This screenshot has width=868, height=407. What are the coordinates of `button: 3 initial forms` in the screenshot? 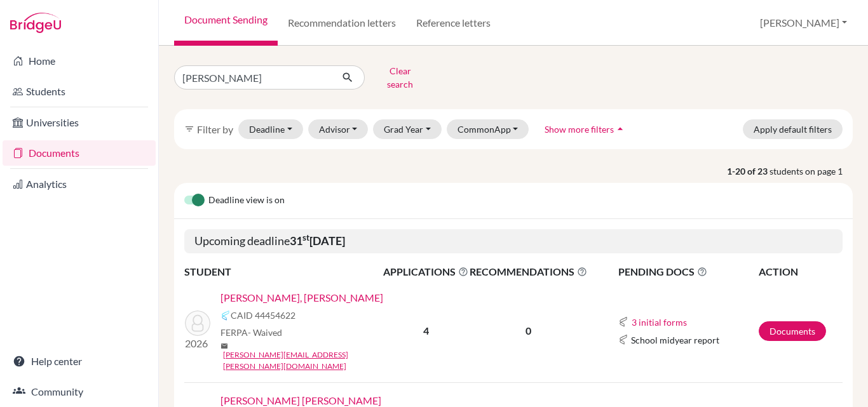 It's located at (659, 322).